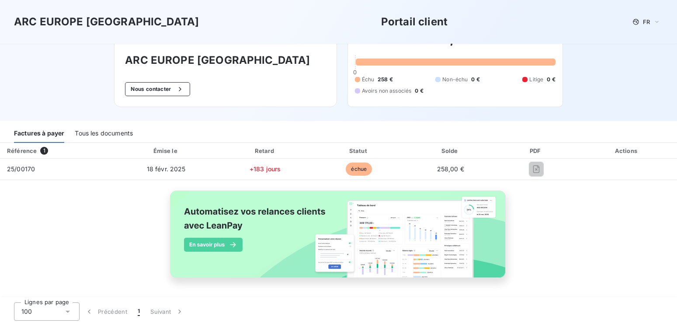 Image resolution: width=677 pixels, height=326 pixels. Describe the element at coordinates (167, 312) in the screenshot. I see `button: Suivant` at that location.